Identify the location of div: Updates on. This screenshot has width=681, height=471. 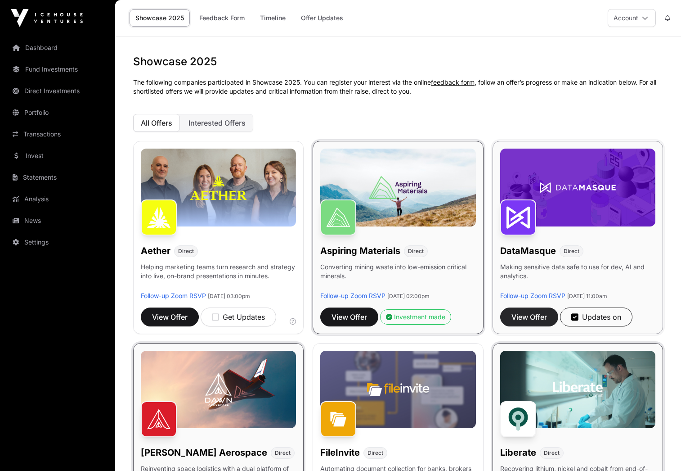
(596, 317).